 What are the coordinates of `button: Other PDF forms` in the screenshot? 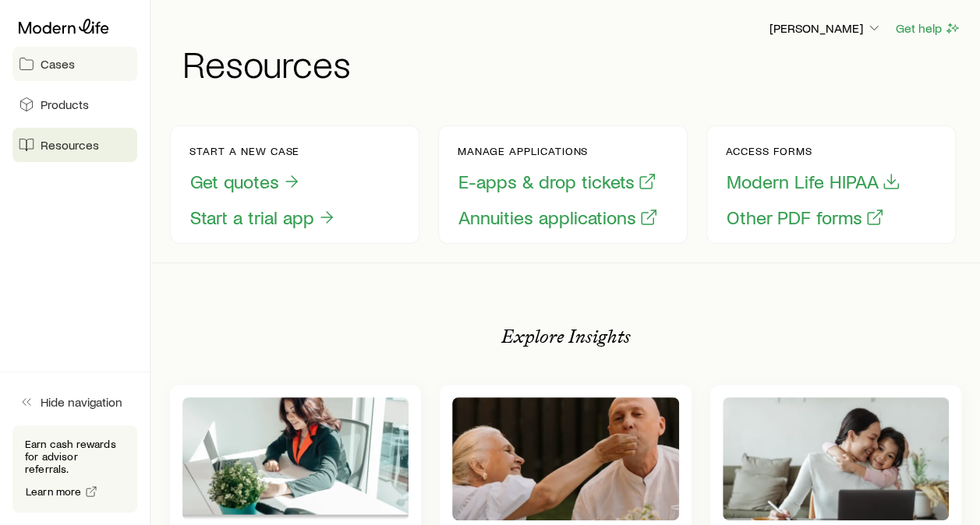 It's located at (805, 217).